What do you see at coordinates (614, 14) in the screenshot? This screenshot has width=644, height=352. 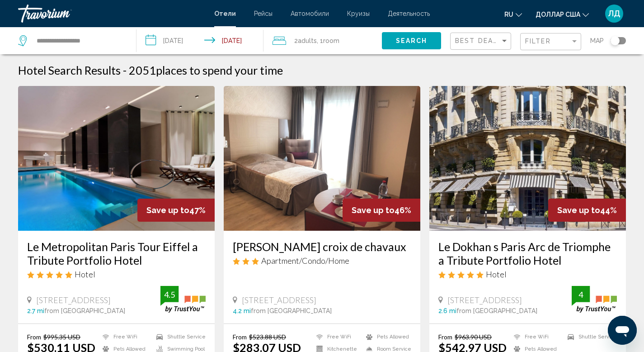 I see `button: Меню пользователя` at bounding box center [614, 14].